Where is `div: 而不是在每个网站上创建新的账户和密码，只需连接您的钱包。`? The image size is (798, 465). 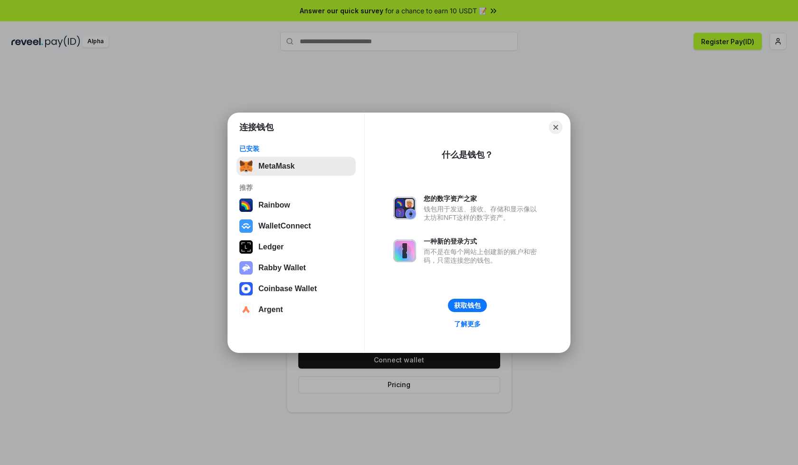 div: 而不是在每个网站上创建新的账户和密码，只需连接您的钱包。 is located at coordinates (482, 256).